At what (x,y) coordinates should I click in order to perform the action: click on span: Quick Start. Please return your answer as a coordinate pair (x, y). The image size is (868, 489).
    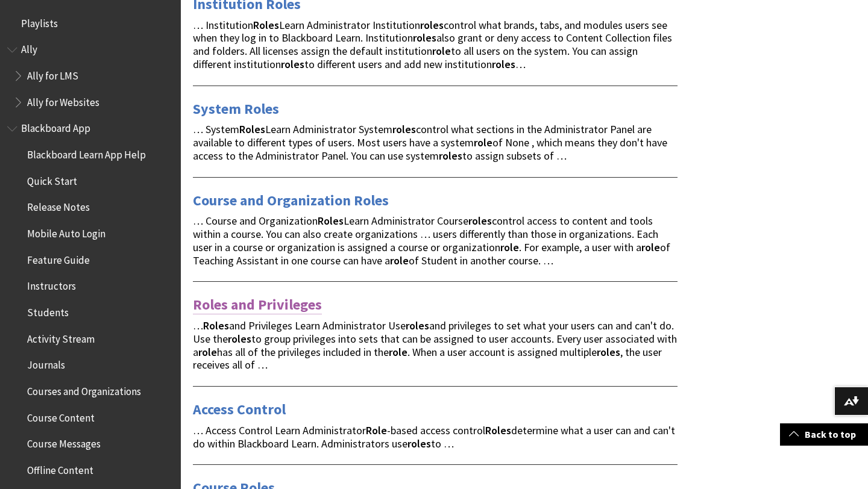
    Looking at the image, I should click on (52, 179).